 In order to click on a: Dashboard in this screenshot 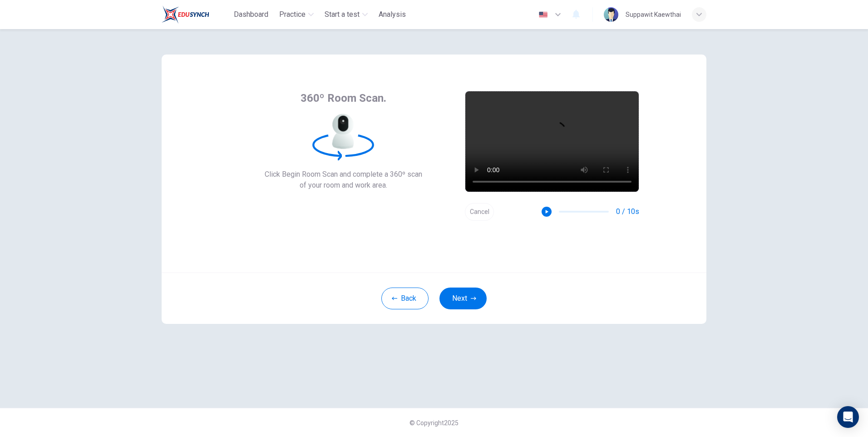, I will do `click(251, 15)`.